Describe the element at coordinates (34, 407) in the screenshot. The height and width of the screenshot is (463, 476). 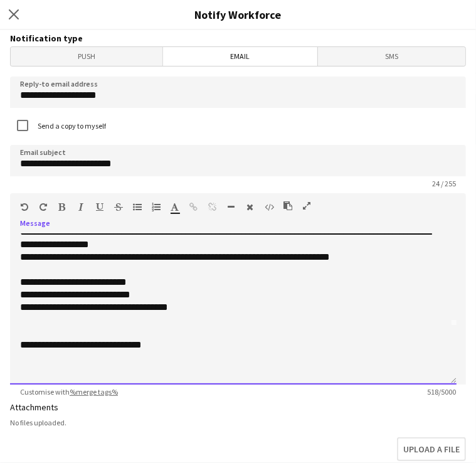
I see `label: Attachments` at that location.